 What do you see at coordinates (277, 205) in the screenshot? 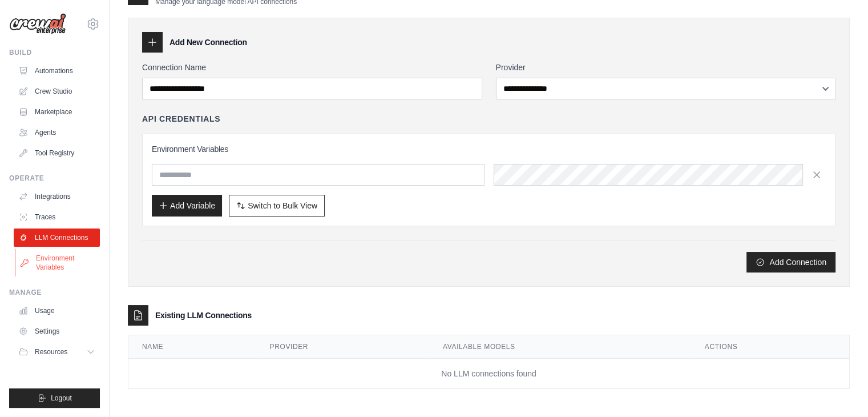
I see `button: Switch to Bulk View` at bounding box center [277, 205].